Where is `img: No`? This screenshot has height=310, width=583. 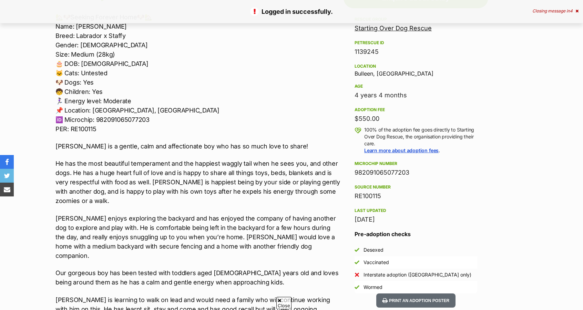
img: No is located at coordinates (357, 274).